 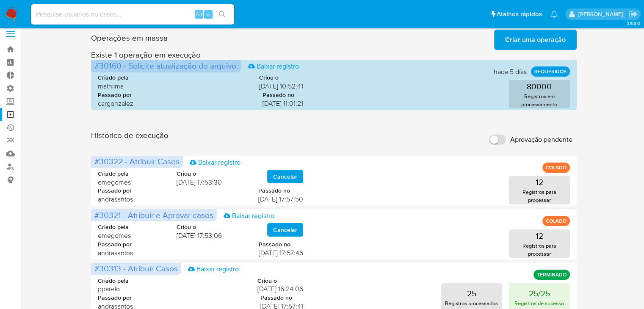 I want to click on p: matias.logusso@mercadopago.com.br, so click(x=602, y=14).